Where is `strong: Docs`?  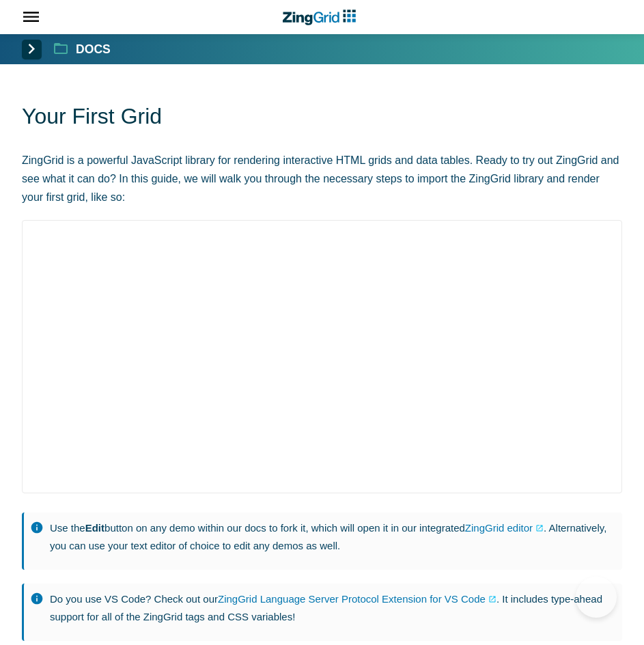 strong: Docs is located at coordinates (93, 49).